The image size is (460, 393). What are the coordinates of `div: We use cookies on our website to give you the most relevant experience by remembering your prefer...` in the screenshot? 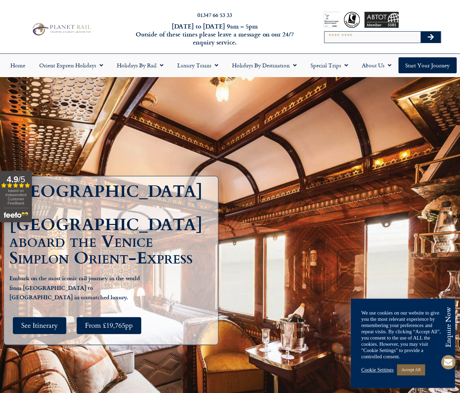 It's located at (403, 334).